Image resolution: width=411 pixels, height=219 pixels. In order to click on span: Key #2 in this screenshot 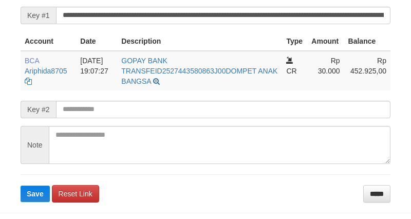, I will do `click(38, 109)`.